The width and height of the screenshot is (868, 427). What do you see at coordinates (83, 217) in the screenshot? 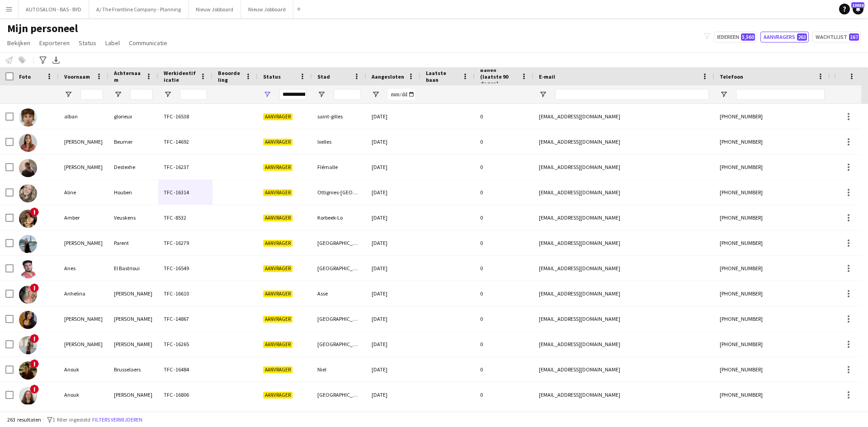
I see `div: Amber` at bounding box center [83, 217].